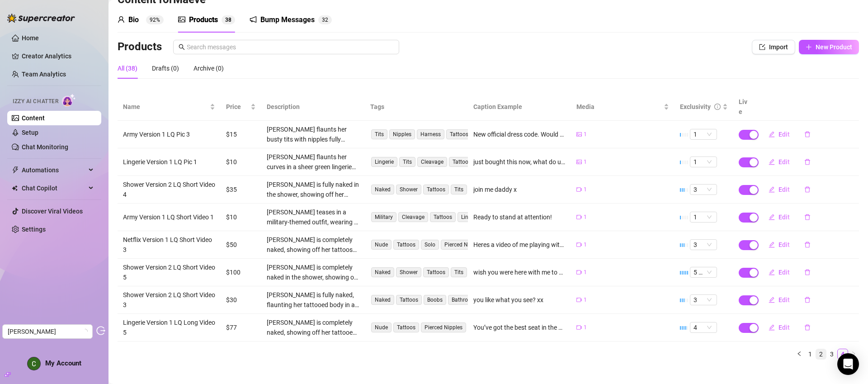 The image size is (868, 384). What do you see at coordinates (169, 272) in the screenshot?
I see `td: Shower Version 2 LQ Short Video 5` at bounding box center [169, 272].